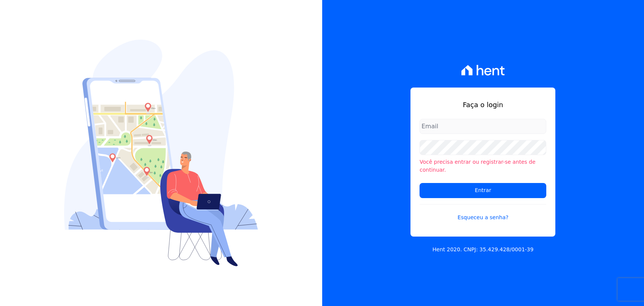  I want to click on input: Email, so click(483, 126).